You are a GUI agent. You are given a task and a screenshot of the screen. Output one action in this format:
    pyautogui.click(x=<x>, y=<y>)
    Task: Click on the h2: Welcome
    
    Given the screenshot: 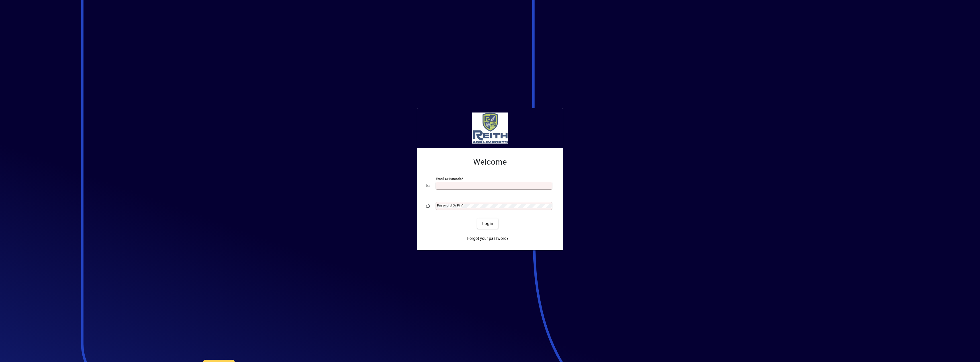 What is the action you would take?
    pyautogui.click(x=490, y=162)
    